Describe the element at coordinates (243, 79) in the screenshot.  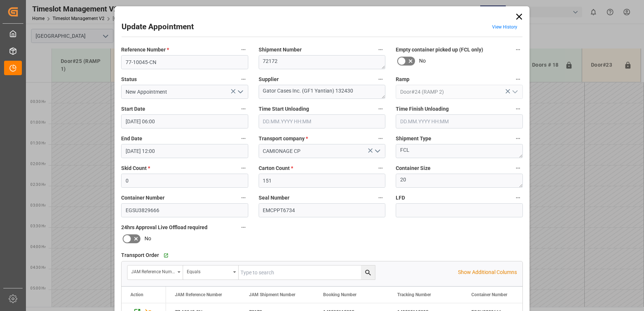
I see `button: Status` at that location.